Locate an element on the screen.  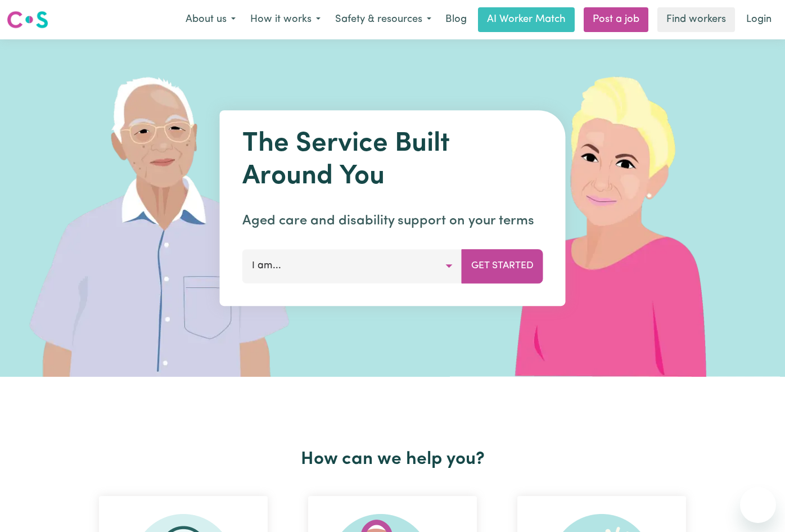
p: Aged care and disability support on your terms is located at coordinates (392, 221).